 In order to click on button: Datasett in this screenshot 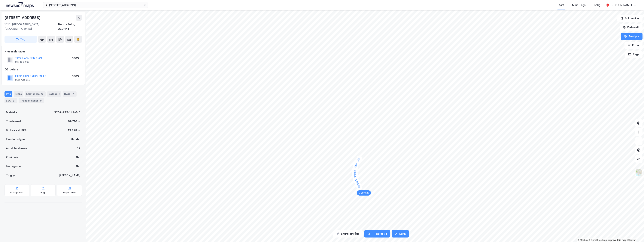, I will do `click(631, 28)`.